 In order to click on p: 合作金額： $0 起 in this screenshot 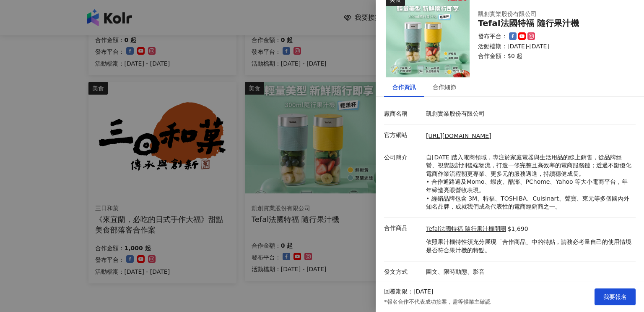, I will do `click(552, 57)`.